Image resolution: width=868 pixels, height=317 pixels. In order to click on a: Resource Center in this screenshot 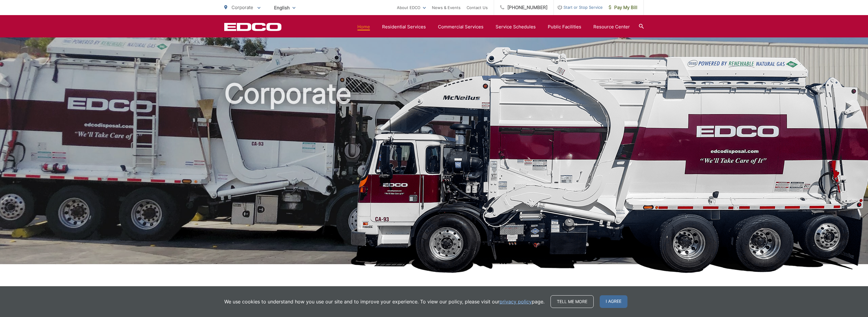, I will do `click(612, 27)`.